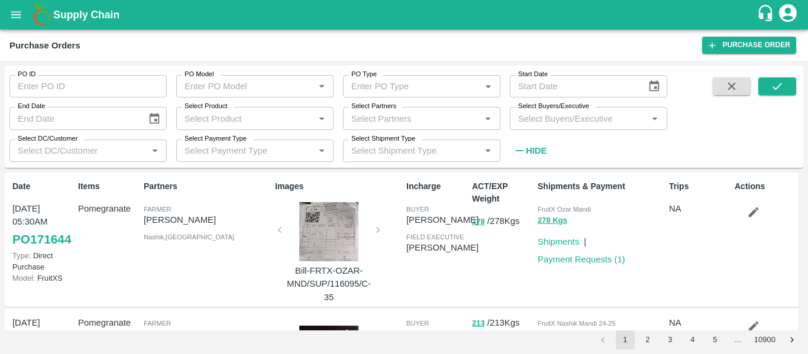  Describe the element at coordinates (412, 118) in the screenshot. I see `input: Select Partners` at that location.